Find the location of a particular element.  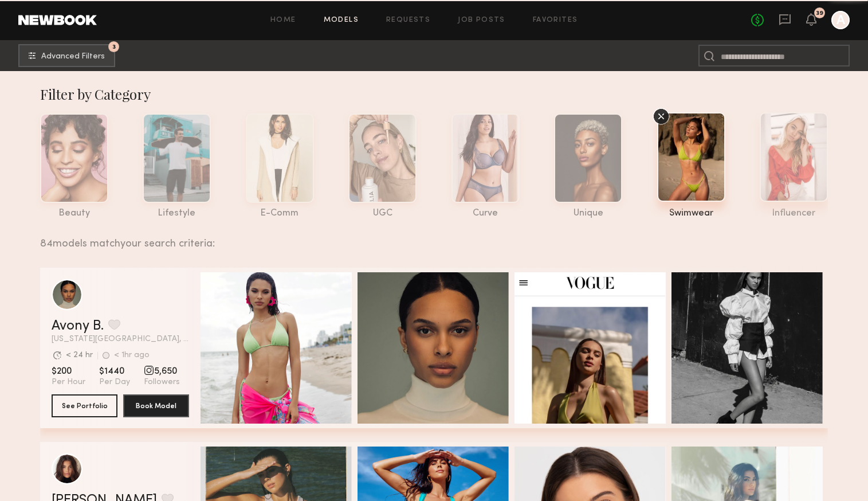

span: Advanced Filters is located at coordinates (73, 56).